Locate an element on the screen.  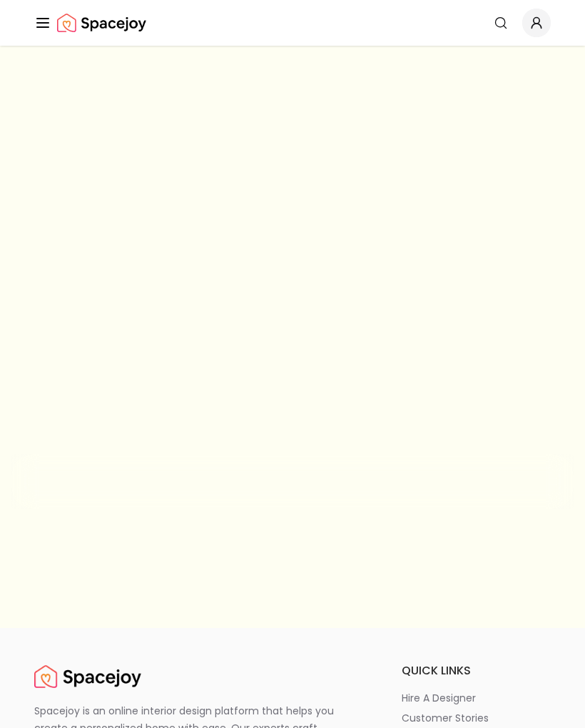
a: hire a designer is located at coordinates (476, 698).